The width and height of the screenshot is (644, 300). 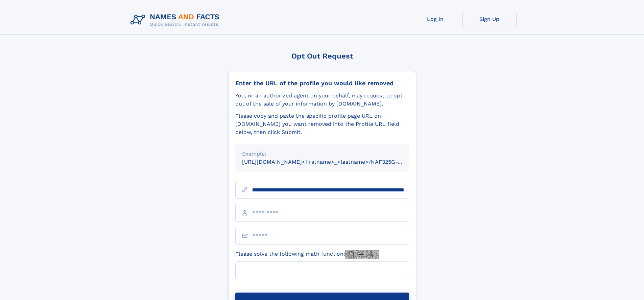 What do you see at coordinates (177, 20) in the screenshot?
I see `img: Logo Names and Facts` at bounding box center [177, 20].